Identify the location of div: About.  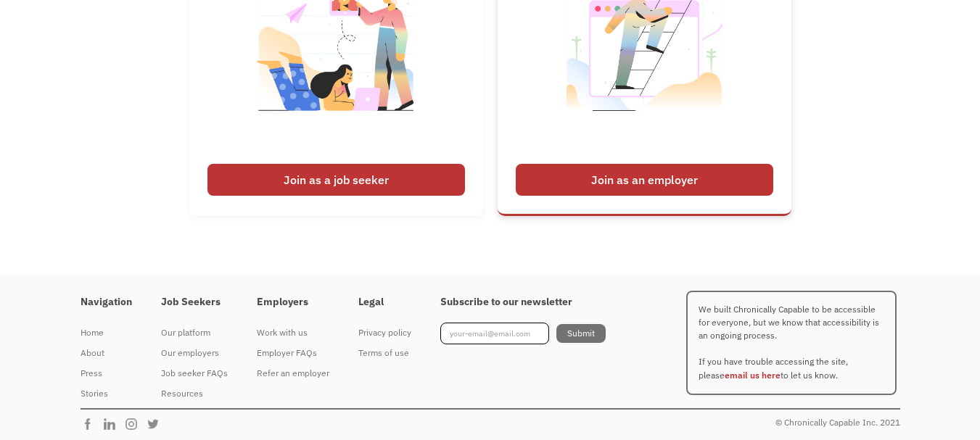
(106, 353).